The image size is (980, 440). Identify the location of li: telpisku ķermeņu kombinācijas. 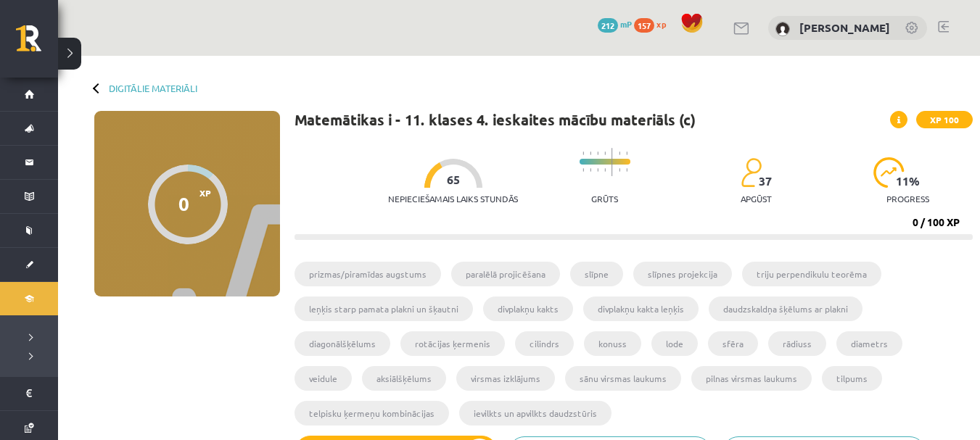
(371, 414).